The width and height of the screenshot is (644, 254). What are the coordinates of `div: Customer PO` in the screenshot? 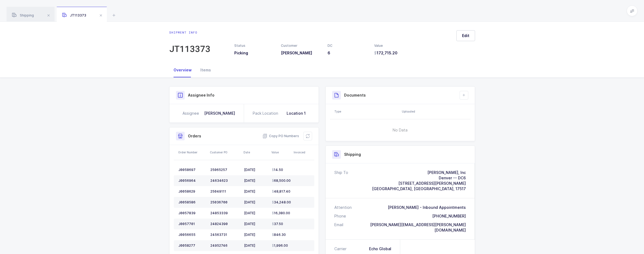 It's located at (225, 152).